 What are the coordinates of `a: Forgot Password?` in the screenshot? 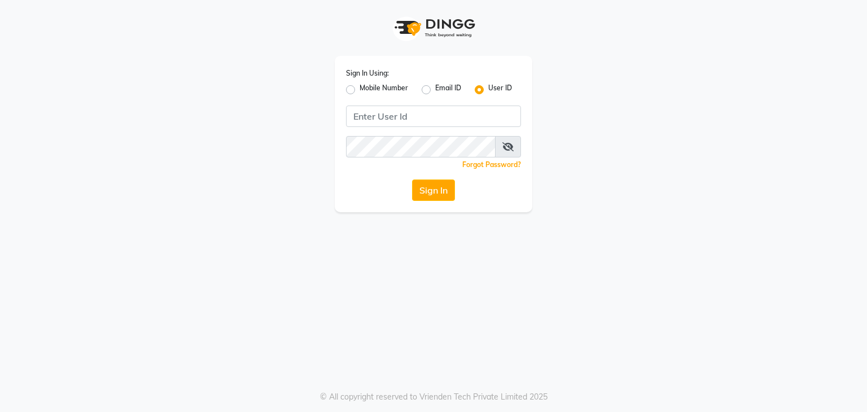 It's located at (491, 164).